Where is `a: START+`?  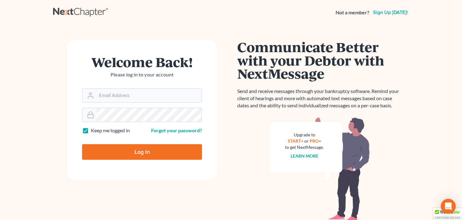 a: START+ is located at coordinates (296, 141).